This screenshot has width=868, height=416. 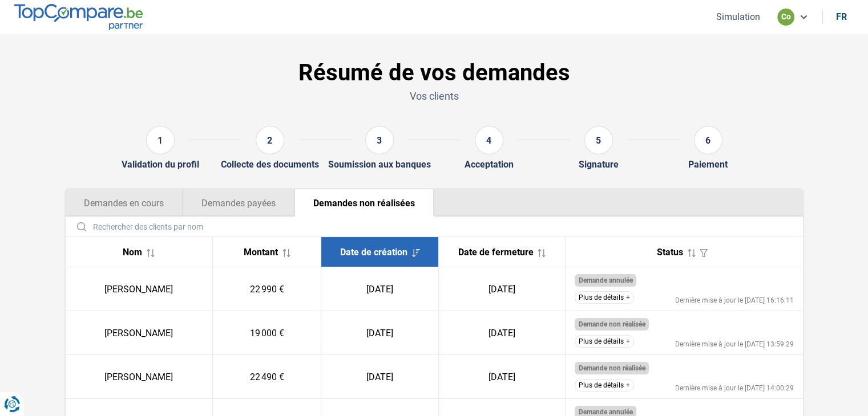 I want to click on div: Acceptation, so click(x=489, y=164).